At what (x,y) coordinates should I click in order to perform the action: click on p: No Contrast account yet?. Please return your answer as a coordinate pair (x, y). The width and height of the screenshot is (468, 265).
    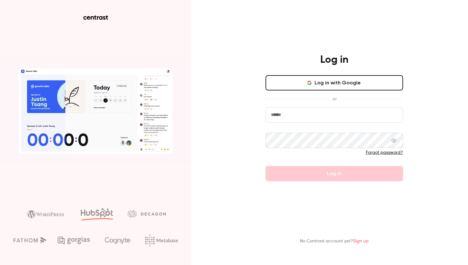
    Looking at the image, I should click on (334, 241).